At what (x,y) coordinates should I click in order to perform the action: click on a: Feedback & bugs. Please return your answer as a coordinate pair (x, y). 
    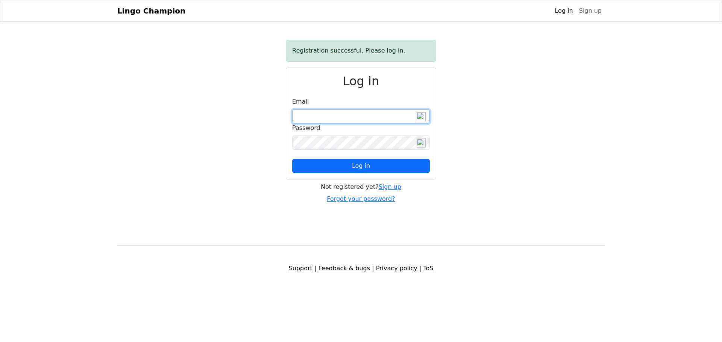
    Looking at the image, I should click on (344, 268).